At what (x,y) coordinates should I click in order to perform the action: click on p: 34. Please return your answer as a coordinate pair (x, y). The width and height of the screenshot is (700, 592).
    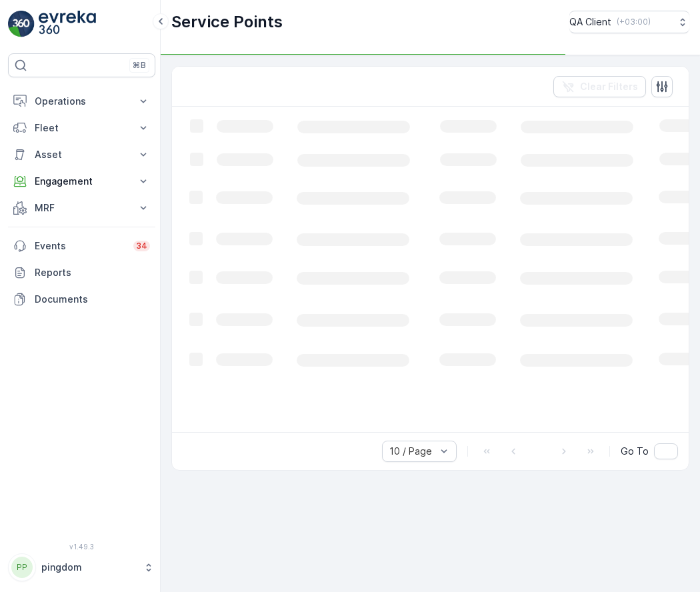
    Looking at the image, I should click on (141, 246).